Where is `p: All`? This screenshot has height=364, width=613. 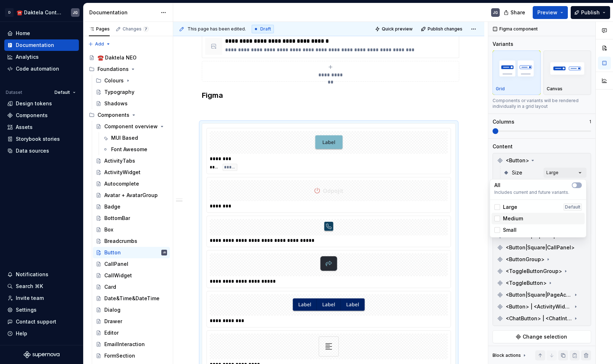
p: All is located at coordinates (497, 185).